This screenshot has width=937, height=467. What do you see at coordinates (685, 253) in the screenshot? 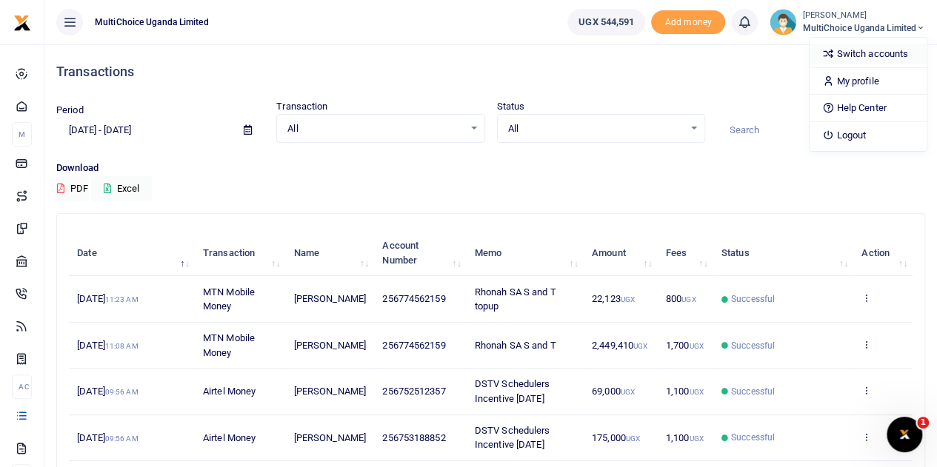
I see `th: Fees: activate to sort column ascending` at bounding box center [685, 253].